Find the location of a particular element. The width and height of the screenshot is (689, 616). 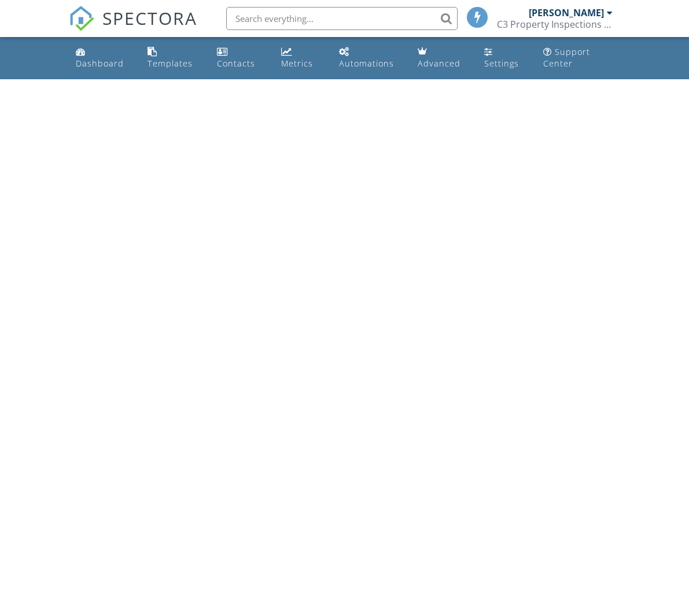

div: Automations is located at coordinates (366, 63).